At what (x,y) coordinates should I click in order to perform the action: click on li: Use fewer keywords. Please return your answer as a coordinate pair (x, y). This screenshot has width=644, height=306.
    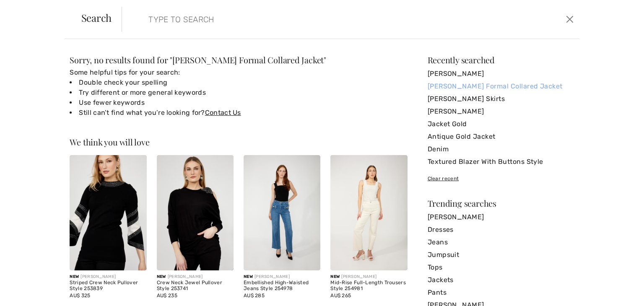
    Looking at the image, I should click on (238, 102).